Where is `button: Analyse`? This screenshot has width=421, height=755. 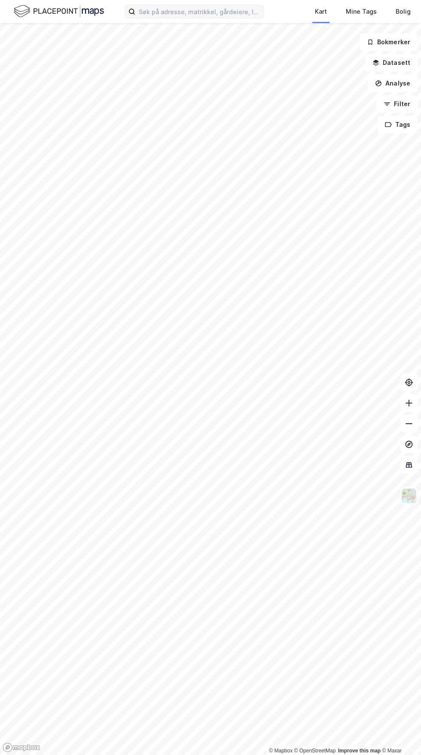
button: Analyse is located at coordinates (393, 83).